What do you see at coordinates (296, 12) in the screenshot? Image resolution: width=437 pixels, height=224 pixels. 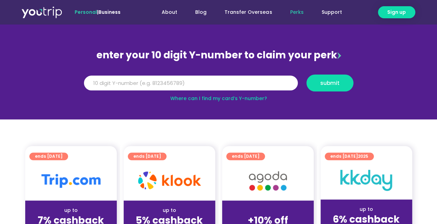 I see `a: Perks` at bounding box center [296, 12].